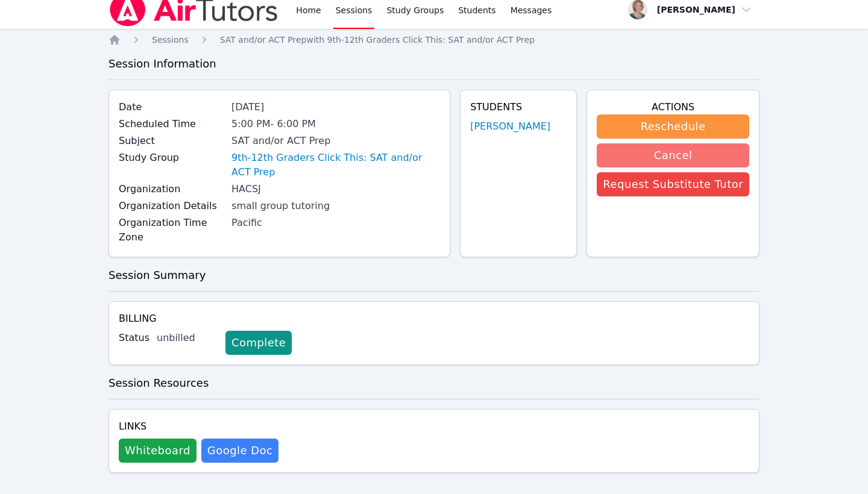  I want to click on span: Sessions, so click(170, 39).